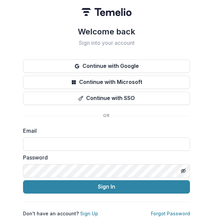 This screenshot has height=222, width=213. What do you see at coordinates (107, 98) in the screenshot?
I see `button: Continue with SSO` at bounding box center [107, 98].